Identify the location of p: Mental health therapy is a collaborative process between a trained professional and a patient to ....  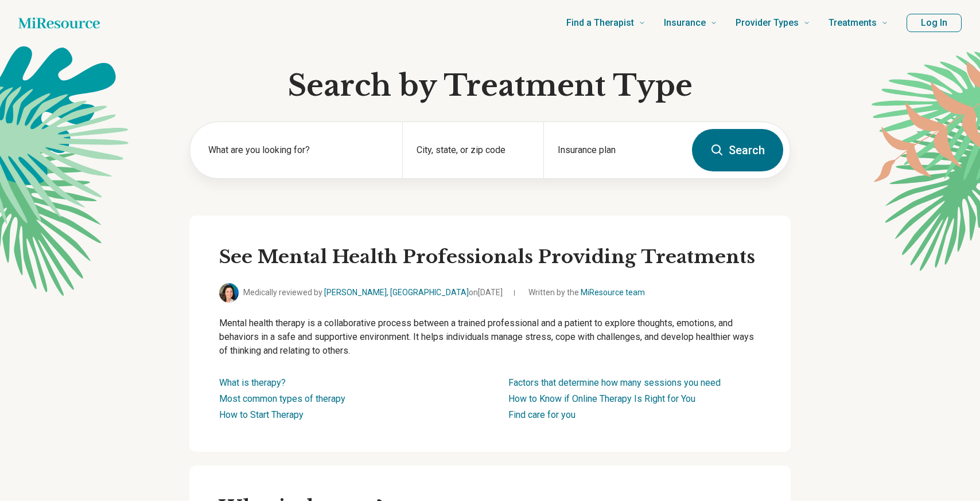
(490, 337).